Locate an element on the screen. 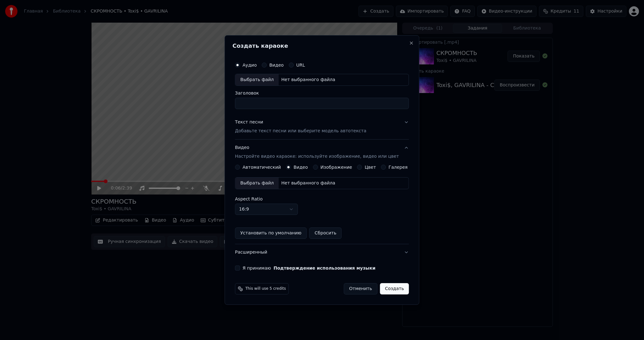 The width and height of the screenshot is (644, 340). div: Видео is located at coordinates (317, 152).